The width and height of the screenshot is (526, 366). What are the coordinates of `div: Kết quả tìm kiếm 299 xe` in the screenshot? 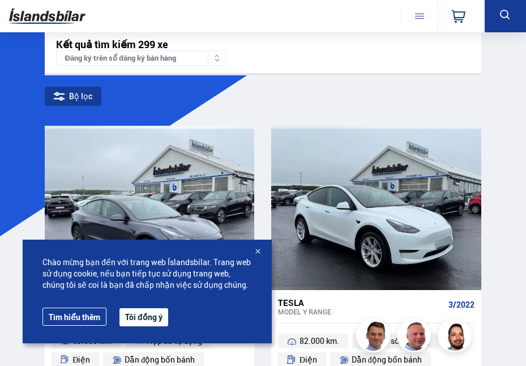 It's located at (263, 44).